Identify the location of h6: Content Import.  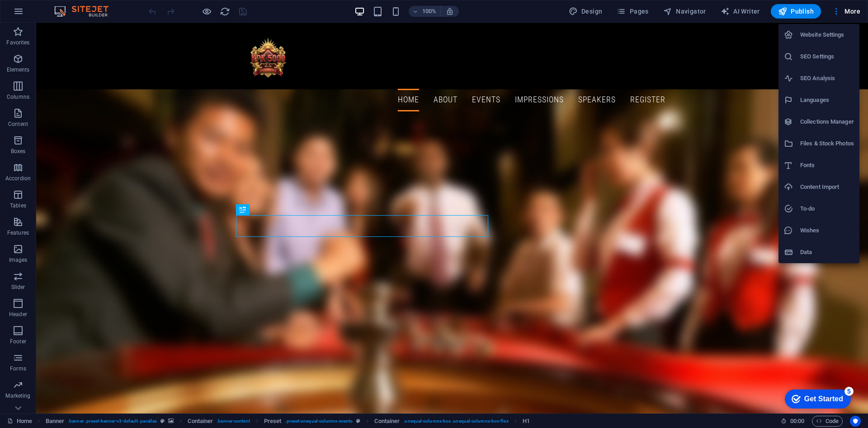
(827, 187).